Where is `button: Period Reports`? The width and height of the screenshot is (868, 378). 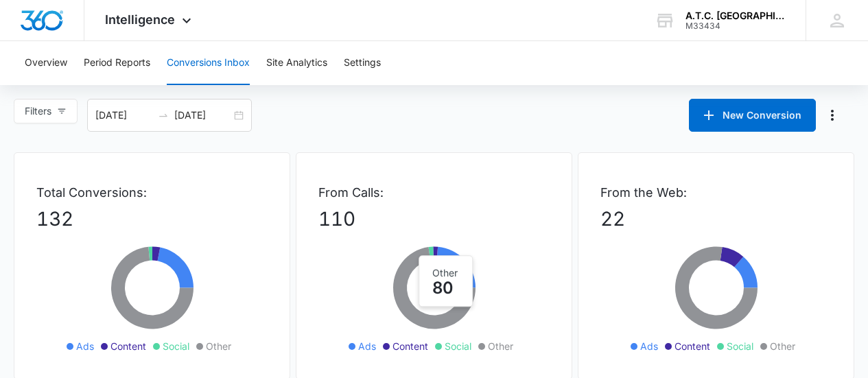 button: Period Reports is located at coordinates (116, 63).